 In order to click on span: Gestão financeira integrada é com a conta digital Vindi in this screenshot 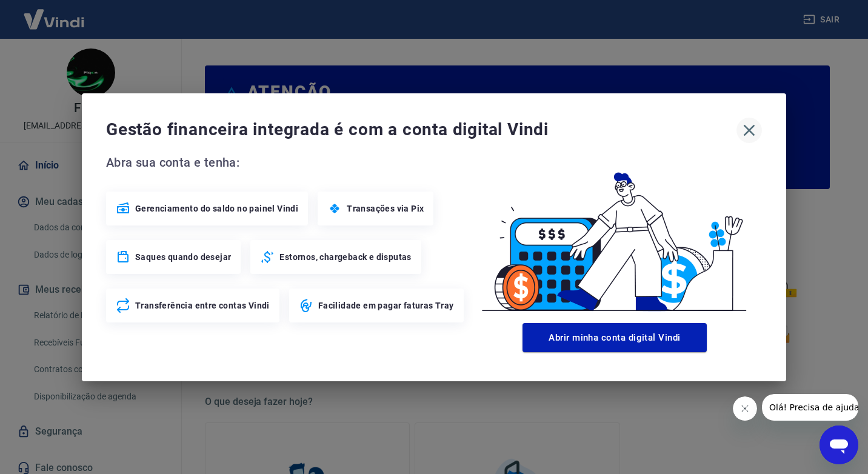, I will do `click(421, 130)`.